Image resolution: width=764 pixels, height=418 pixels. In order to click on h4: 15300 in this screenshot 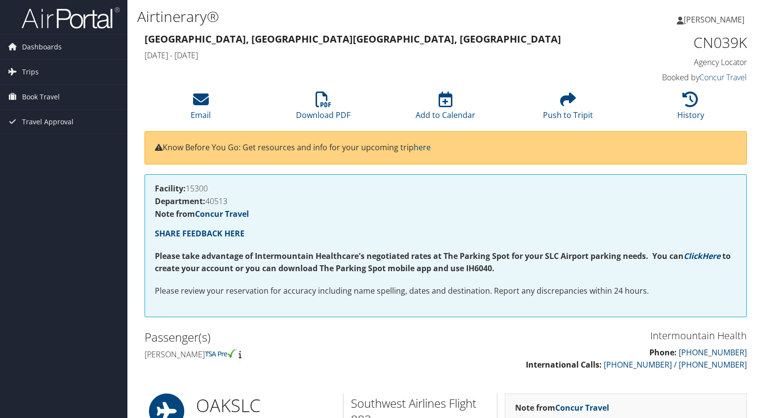, I will do `click(445, 189)`.